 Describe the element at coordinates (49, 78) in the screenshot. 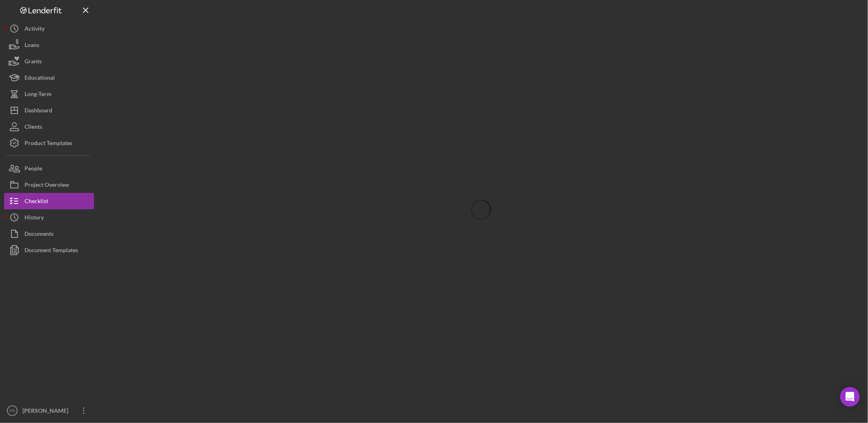

I see `button: Educational` at that location.